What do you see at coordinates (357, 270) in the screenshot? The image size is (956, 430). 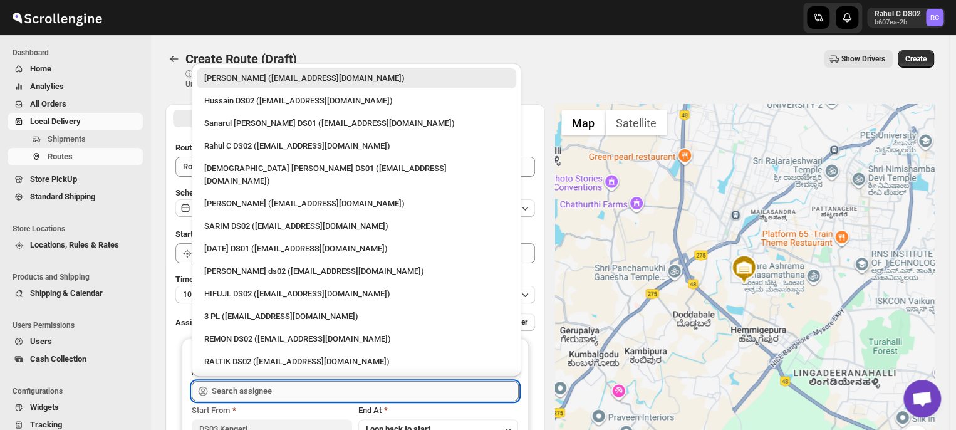 I see `li: Rashidul ds02 (vaseno4694@minduls.com)` at bounding box center [357, 270].